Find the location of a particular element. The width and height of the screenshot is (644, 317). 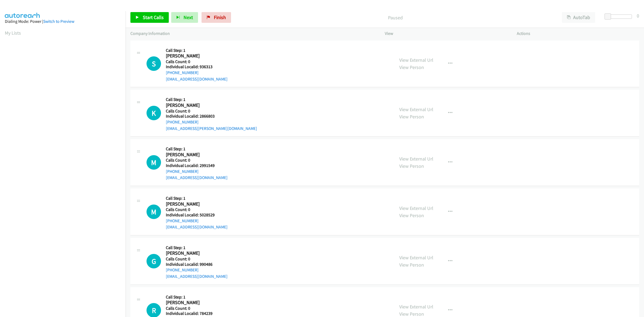

p: View is located at coordinates (446, 33).